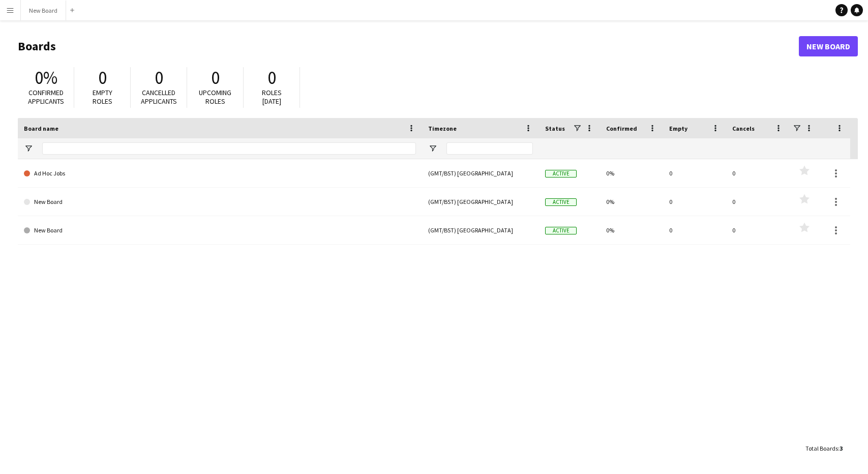 The height and width of the screenshot is (474, 868). Describe the element at coordinates (678, 128) in the screenshot. I see `span: Empty` at that location.